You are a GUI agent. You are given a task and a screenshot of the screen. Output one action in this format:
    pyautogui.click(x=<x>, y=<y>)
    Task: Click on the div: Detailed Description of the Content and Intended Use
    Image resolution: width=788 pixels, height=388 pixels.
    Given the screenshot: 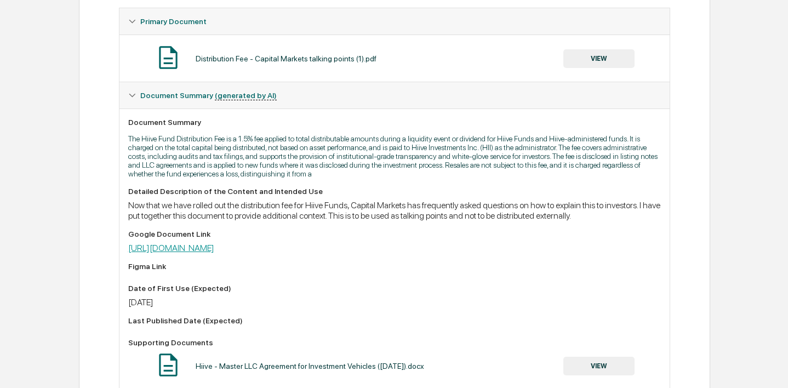 What is the action you would take?
    pyautogui.click(x=394, y=191)
    